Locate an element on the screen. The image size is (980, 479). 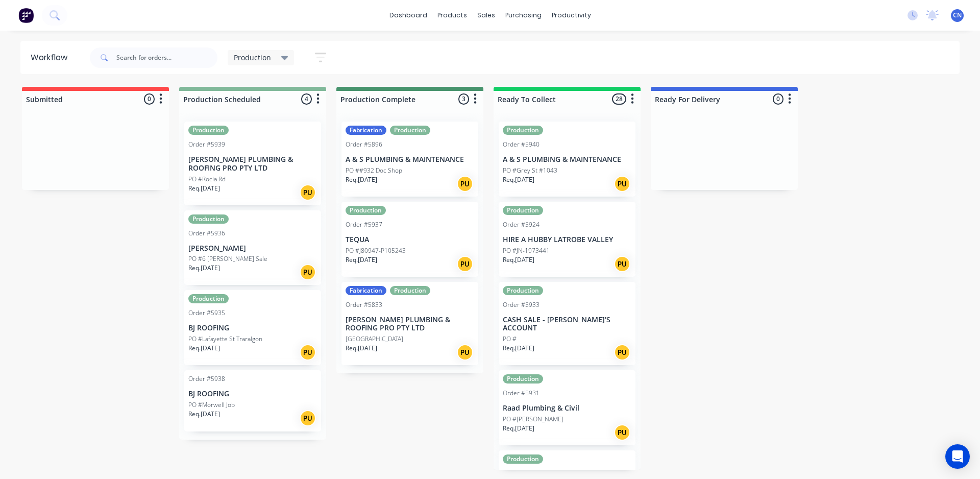
div: Order #5936 is located at coordinates (206, 233).